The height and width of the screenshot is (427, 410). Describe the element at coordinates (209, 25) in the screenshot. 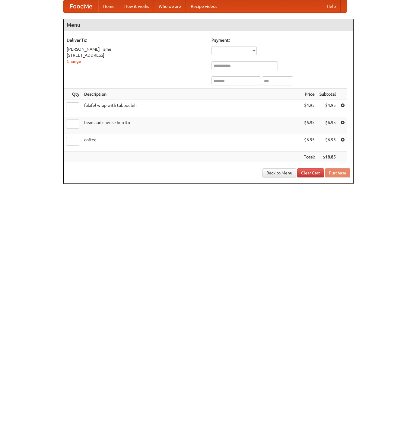

I see `h4: Menu` at that location.